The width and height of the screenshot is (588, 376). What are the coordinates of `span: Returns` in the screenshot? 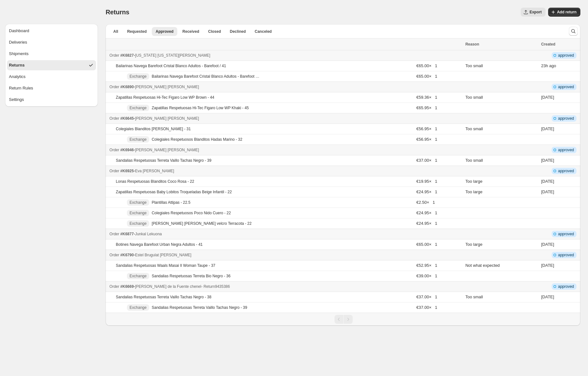 It's located at (118, 12).